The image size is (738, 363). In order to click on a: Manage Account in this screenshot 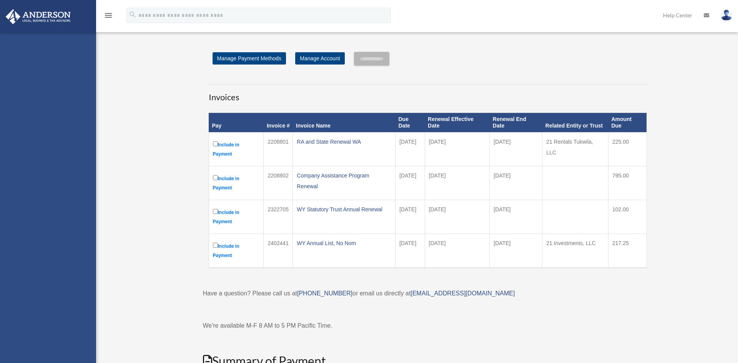, I will do `click(320, 58)`.